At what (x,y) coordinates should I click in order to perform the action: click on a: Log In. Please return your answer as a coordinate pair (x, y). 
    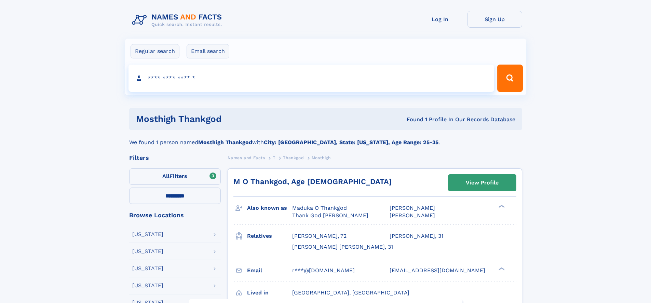
    Looking at the image, I should click on (440, 19).